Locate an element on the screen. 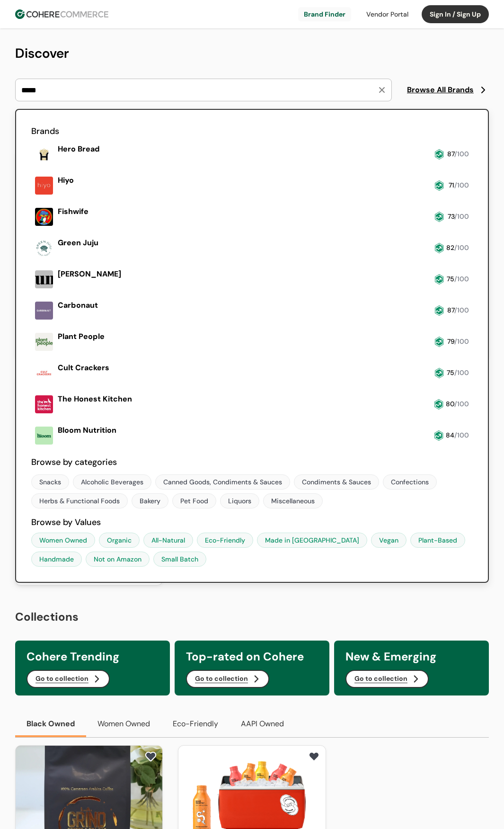  a: Small Batch is located at coordinates (180, 559).